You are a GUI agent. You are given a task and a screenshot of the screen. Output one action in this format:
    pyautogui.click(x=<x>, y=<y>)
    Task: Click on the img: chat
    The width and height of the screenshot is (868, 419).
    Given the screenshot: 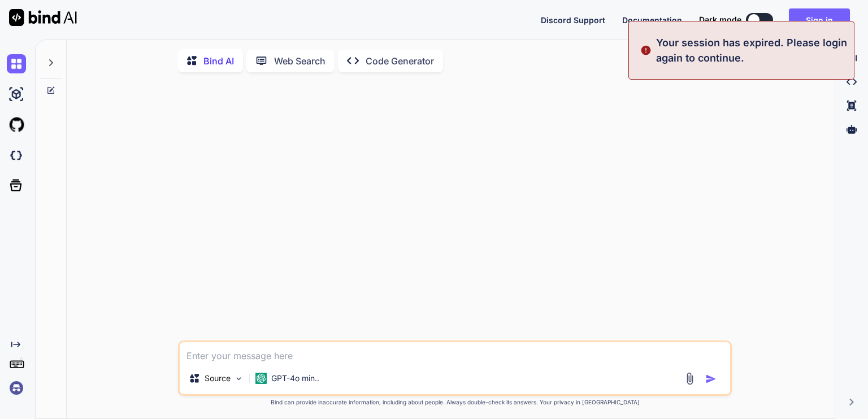 What is the action you would take?
    pyautogui.click(x=16, y=64)
    